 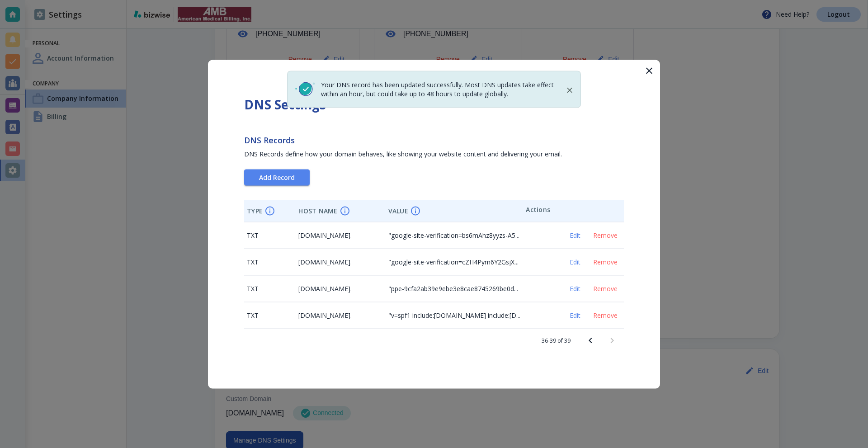 What do you see at coordinates (468, 288) in the screenshot?
I see `span: "ppe-9cfa2ab39e9ebe3e8cae8745269be0d9d66c89ef"` at bounding box center [468, 288].